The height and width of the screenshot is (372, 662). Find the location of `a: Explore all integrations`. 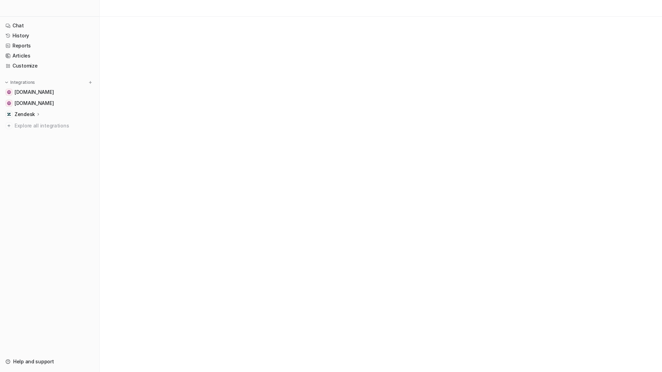

a: Explore all integrations is located at coordinates (50, 126).